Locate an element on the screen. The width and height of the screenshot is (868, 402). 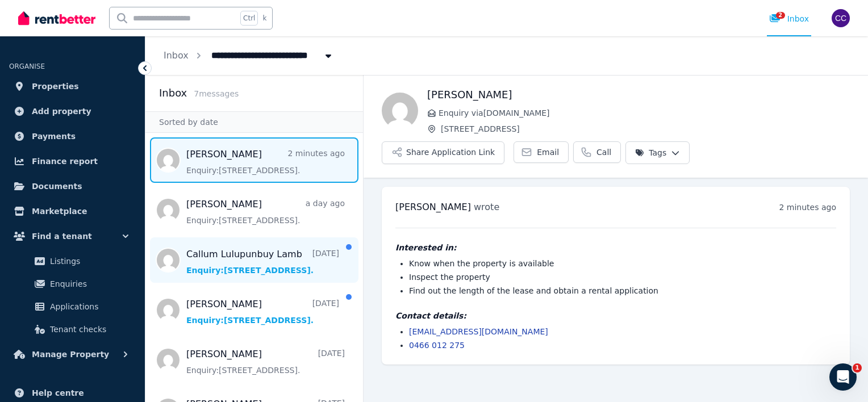
span: Ctrl is located at coordinates (249, 18).